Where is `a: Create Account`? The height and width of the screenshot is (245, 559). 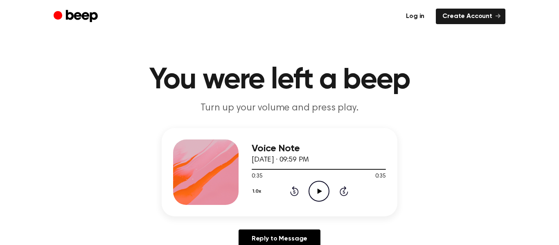 a: Create Account is located at coordinates (471, 16).